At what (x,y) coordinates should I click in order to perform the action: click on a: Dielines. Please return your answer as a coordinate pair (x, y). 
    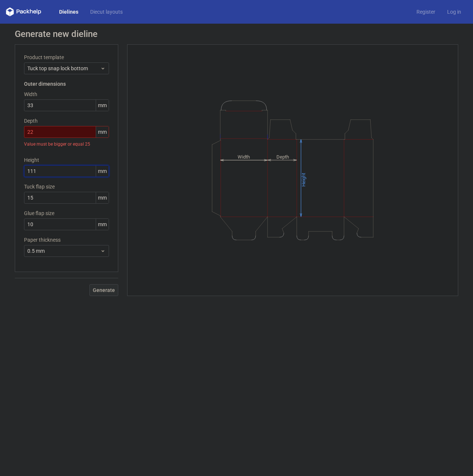
    Looking at the image, I should click on (69, 12).